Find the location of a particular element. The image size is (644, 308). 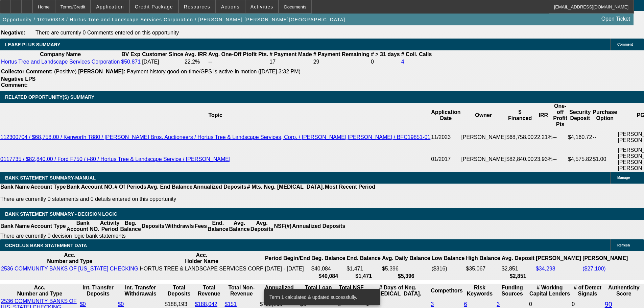

b: # Payment Made is located at coordinates (291, 54).